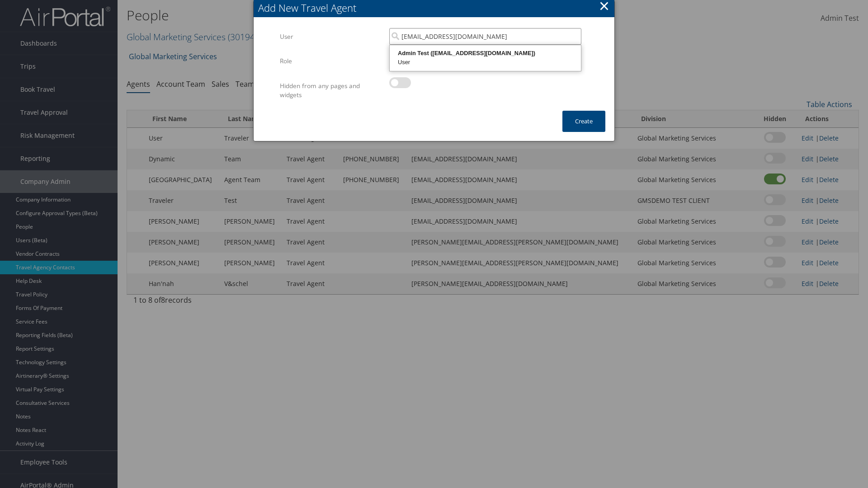 The image size is (868, 488). I want to click on label: Hidden from any pages and widgets, so click(331, 90).